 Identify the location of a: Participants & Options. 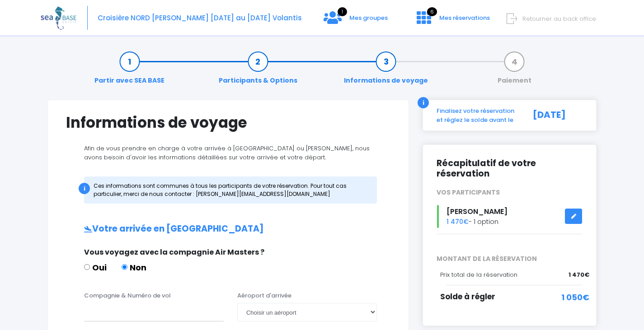
(258, 71).